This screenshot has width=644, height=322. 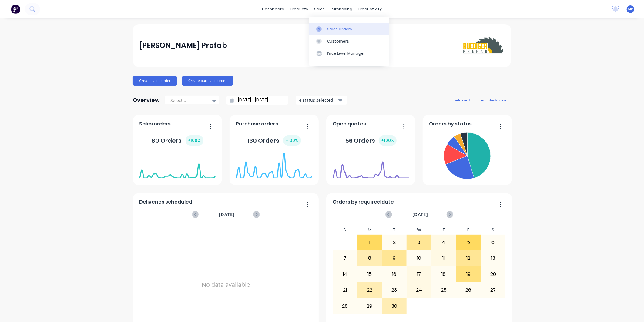 I want to click on div: 10, so click(x=419, y=258).